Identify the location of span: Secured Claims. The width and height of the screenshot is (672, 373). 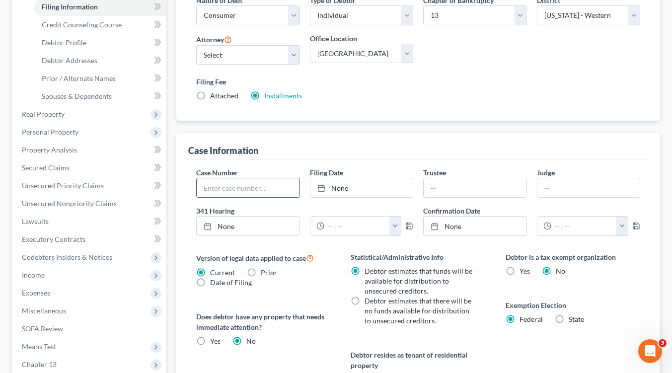
(46, 167).